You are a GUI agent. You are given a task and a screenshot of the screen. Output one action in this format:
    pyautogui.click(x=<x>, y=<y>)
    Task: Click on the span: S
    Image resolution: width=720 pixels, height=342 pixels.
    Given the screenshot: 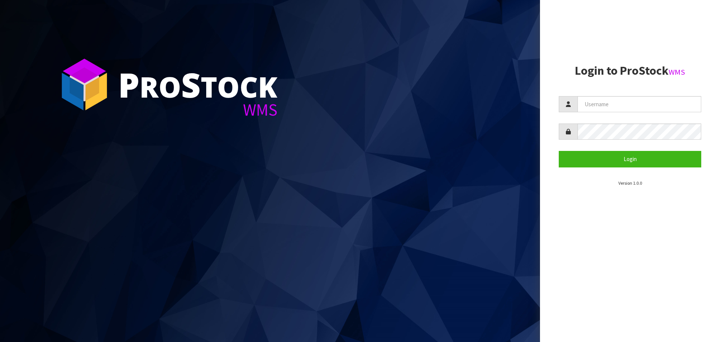 What is the action you would take?
    pyautogui.click(x=191, y=84)
    